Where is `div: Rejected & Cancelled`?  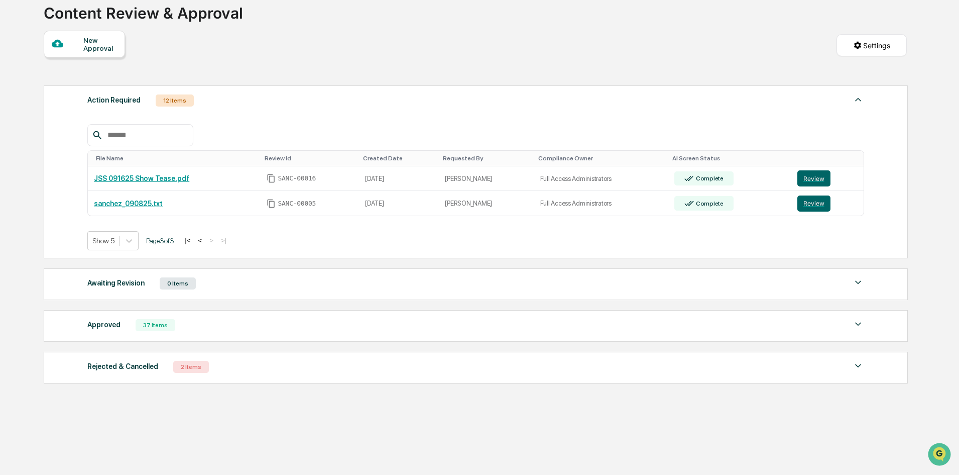 div: Rejected & Cancelled is located at coordinates (123, 366).